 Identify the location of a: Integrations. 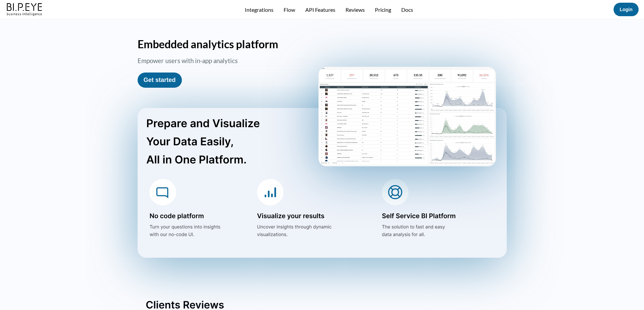
(259, 10).